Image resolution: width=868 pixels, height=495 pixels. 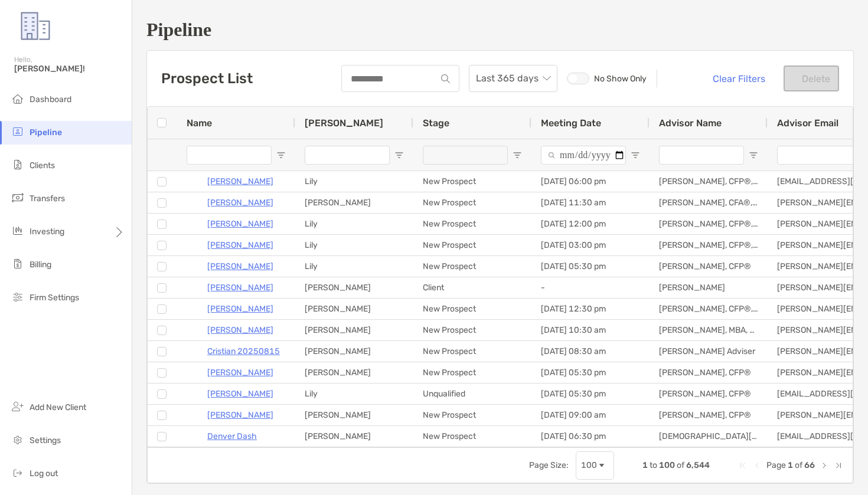 I want to click on span: Advisor Name, so click(x=690, y=123).